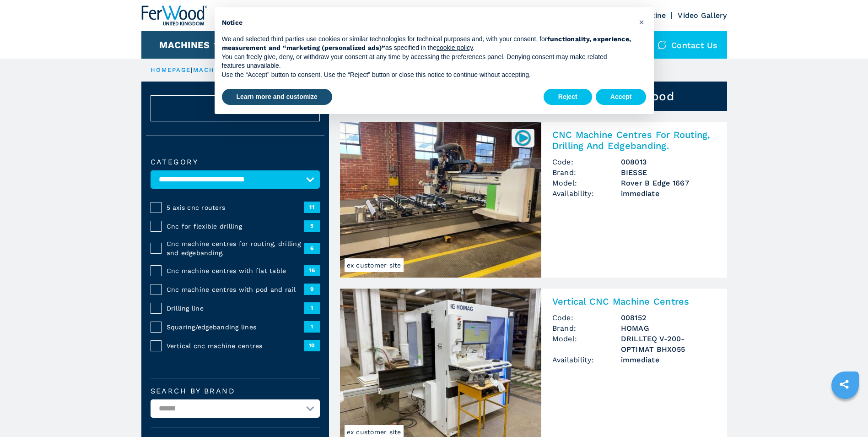 The image size is (868, 437). Describe the element at coordinates (427, 44) in the screenshot. I see `p: We and selected third parties use cookies or similar technologies for technical purposes and, wit...` at that location.